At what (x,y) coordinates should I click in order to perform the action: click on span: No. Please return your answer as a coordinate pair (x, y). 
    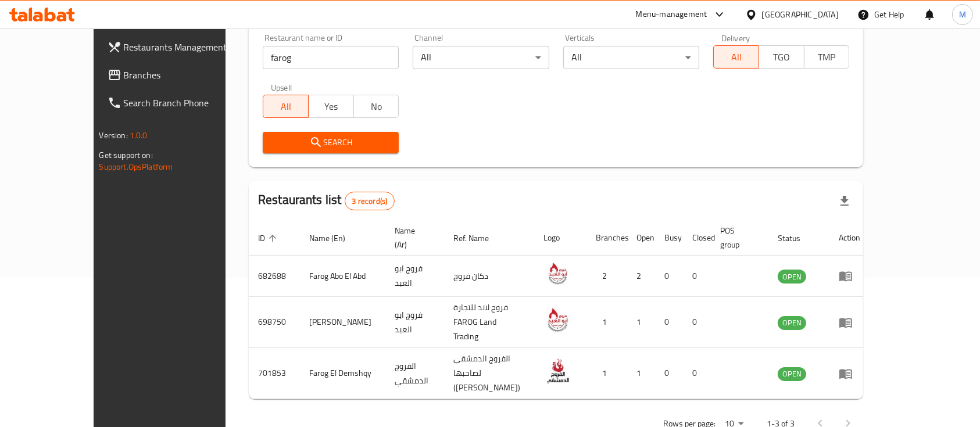
    Looking at the image, I should click on (377, 106).